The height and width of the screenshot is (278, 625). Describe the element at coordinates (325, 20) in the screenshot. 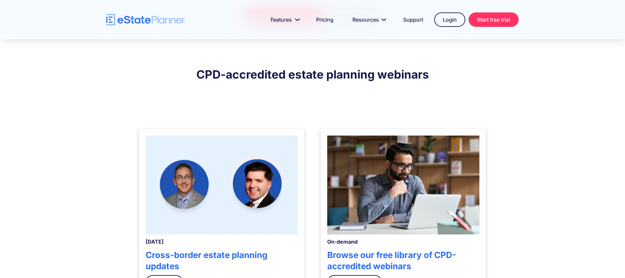

I see `a: Pricing` at that location.